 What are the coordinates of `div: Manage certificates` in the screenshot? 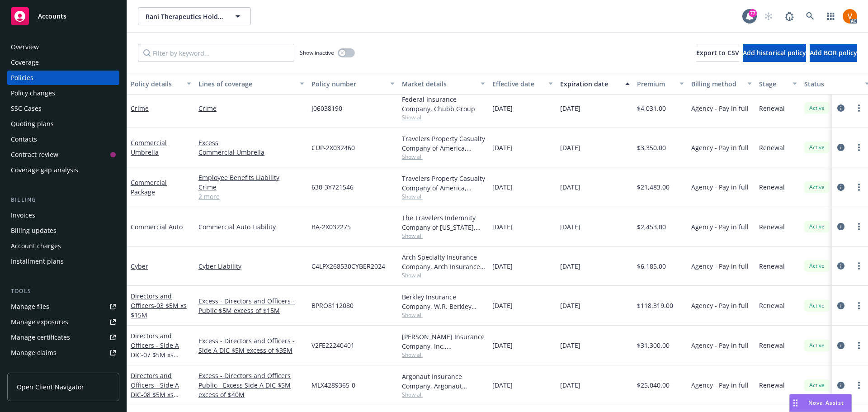 It's located at (40, 337).